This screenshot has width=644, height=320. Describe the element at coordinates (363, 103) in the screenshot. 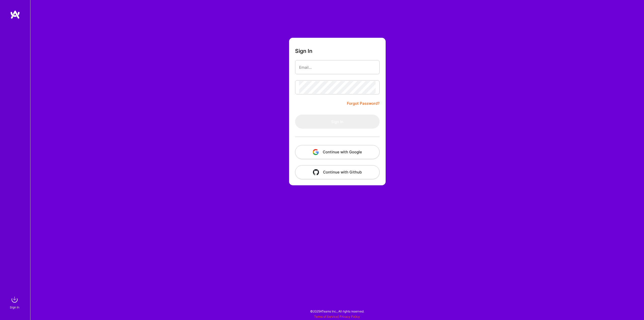

I see `a: Forgot Password?` at that location.